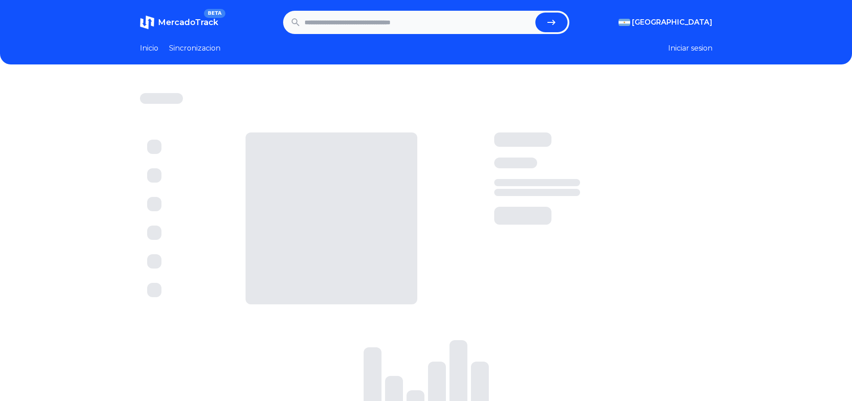  I want to click on a: Sincronizacion, so click(194, 48).